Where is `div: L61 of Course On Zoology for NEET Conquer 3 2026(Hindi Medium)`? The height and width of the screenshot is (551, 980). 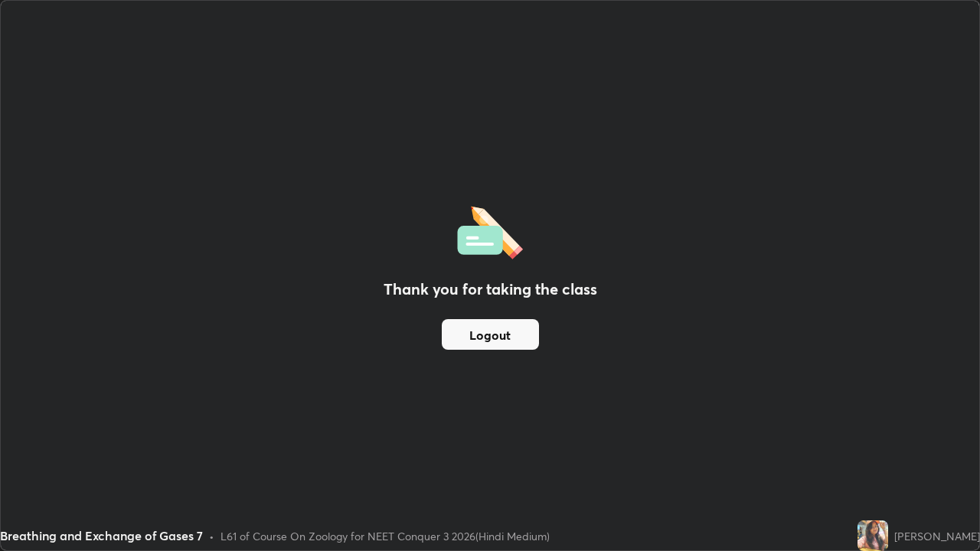
div: L61 of Course On Zoology for NEET Conquer 3 2026(Hindi Medium) is located at coordinates (385, 536).